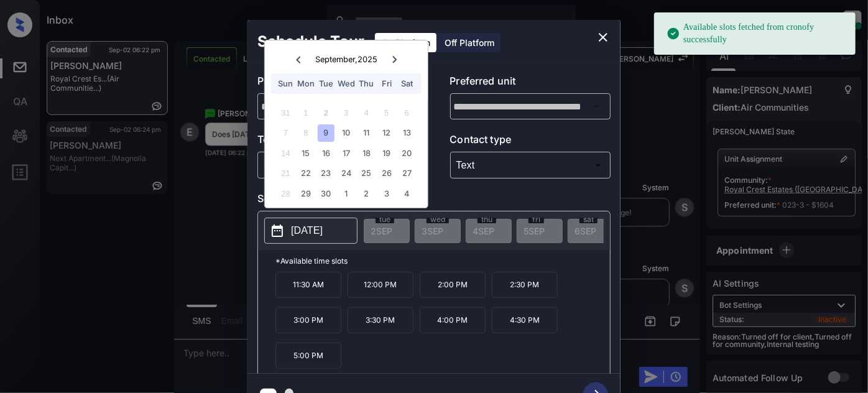 Image resolution: width=868 pixels, height=393 pixels. Describe the element at coordinates (386, 173) in the screenshot. I see `div: Choose Friday, September 26th, 2025` at that location.